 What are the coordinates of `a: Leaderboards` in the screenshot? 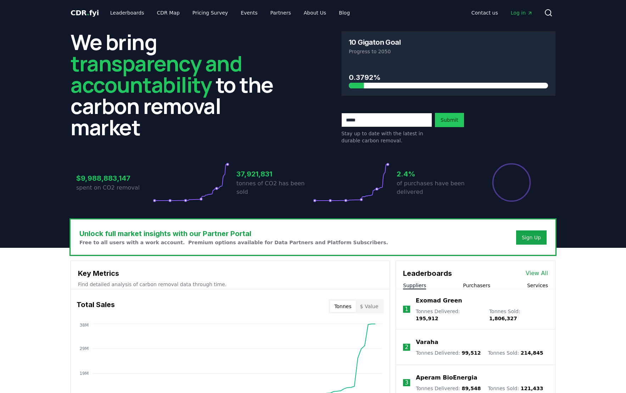 It's located at (127, 13).